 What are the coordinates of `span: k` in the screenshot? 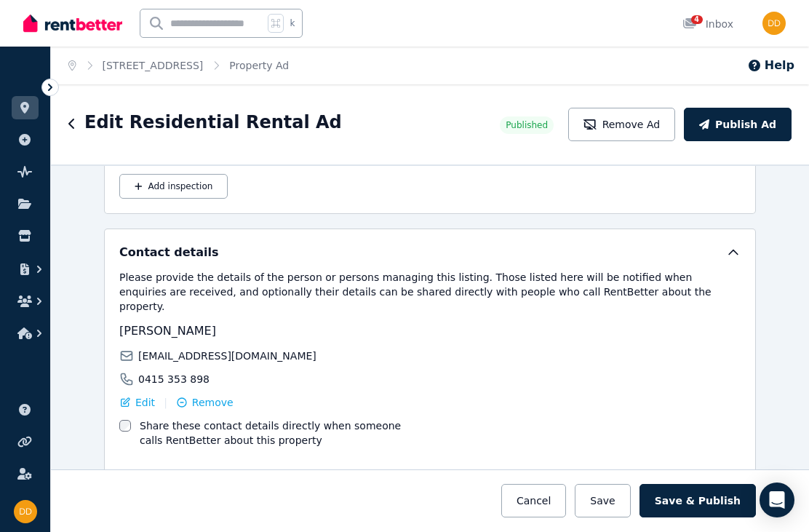 It's located at (292, 23).